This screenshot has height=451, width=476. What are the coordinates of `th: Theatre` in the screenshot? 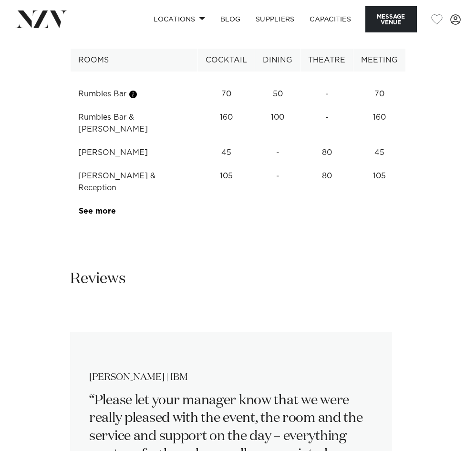 It's located at (327, 60).